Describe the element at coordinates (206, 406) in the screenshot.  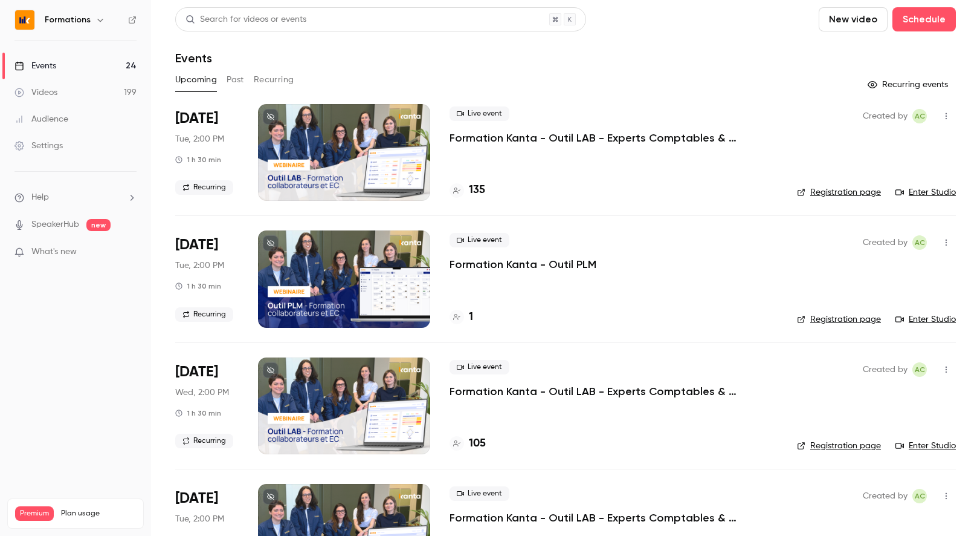
I see `div: Sep 3 Wed, 2:00 PM (Europe/Paris)` at that location.